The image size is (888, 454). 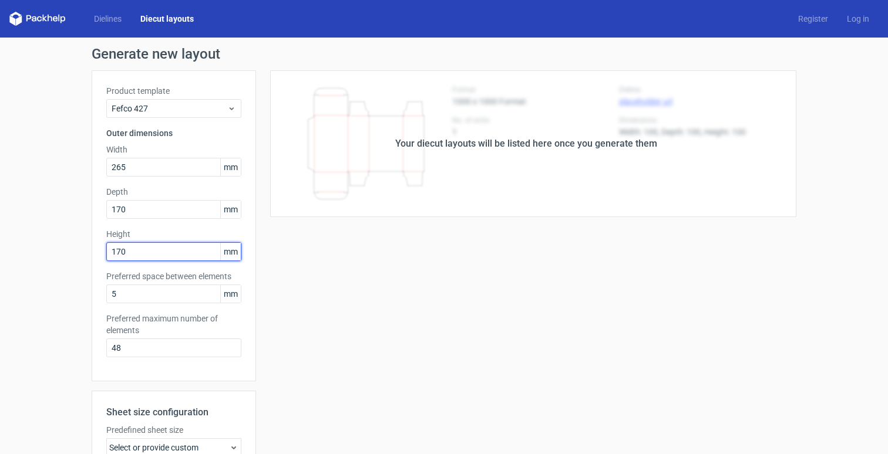 I want to click on label: Preferred space between elements, so click(x=174, y=277).